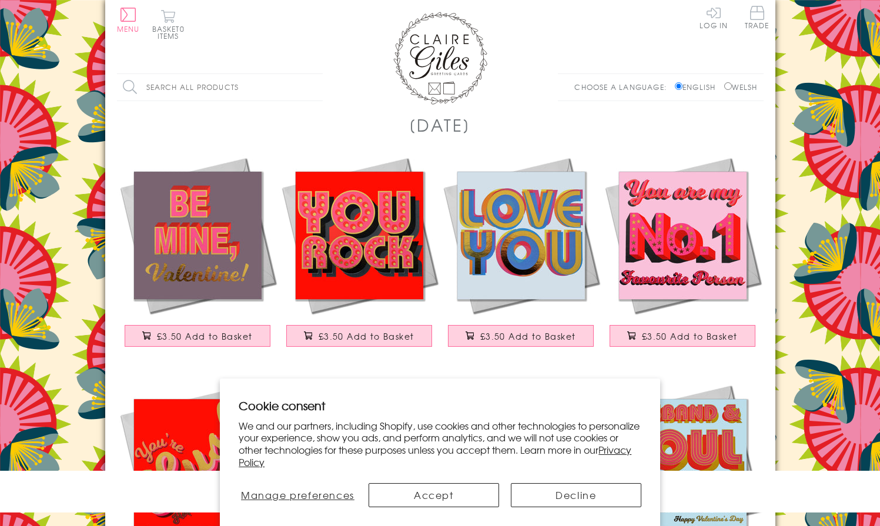  Describe the element at coordinates (757, 17) in the screenshot. I see `span: Trade` at that location.